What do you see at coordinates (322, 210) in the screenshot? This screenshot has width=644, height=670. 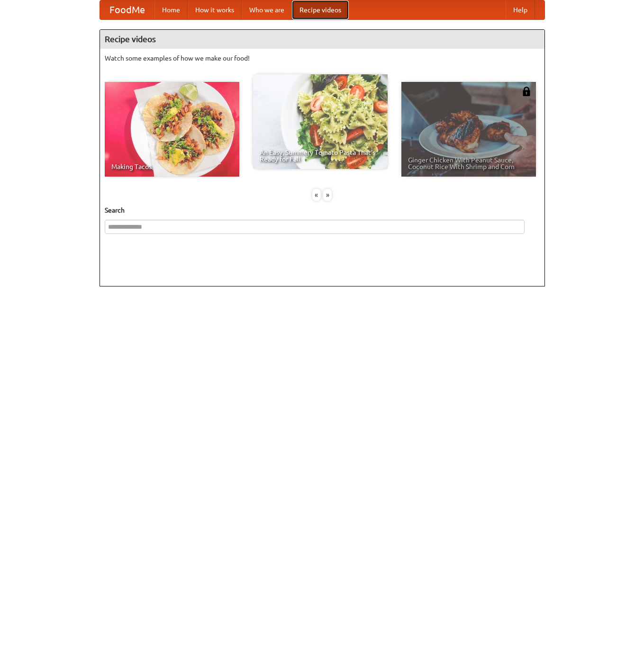 I see `h5: Search` at bounding box center [322, 210].